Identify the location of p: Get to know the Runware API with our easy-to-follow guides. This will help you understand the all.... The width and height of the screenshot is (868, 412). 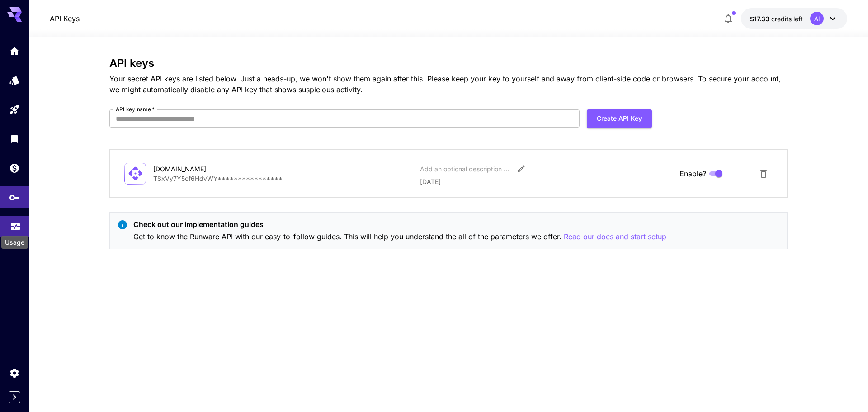
(399, 236).